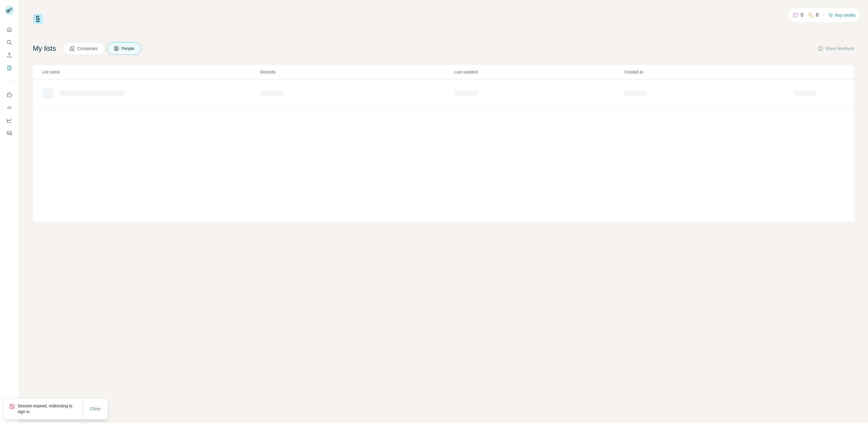  What do you see at coordinates (709, 72) in the screenshot?
I see `p: Created at` at bounding box center [709, 72].